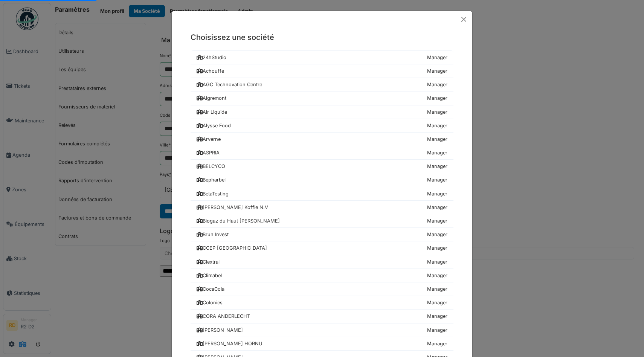  Describe the element at coordinates (322, 37) in the screenshot. I see `h5: Choisissez une société` at that location.